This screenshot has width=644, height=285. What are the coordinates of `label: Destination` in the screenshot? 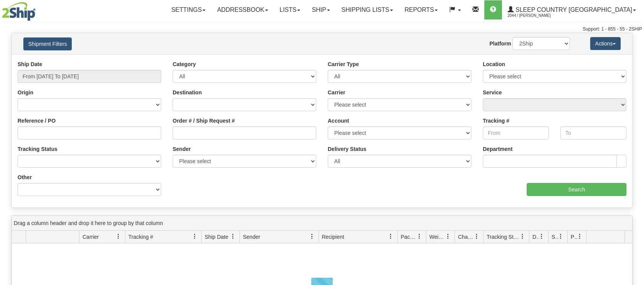 It's located at (187, 93).